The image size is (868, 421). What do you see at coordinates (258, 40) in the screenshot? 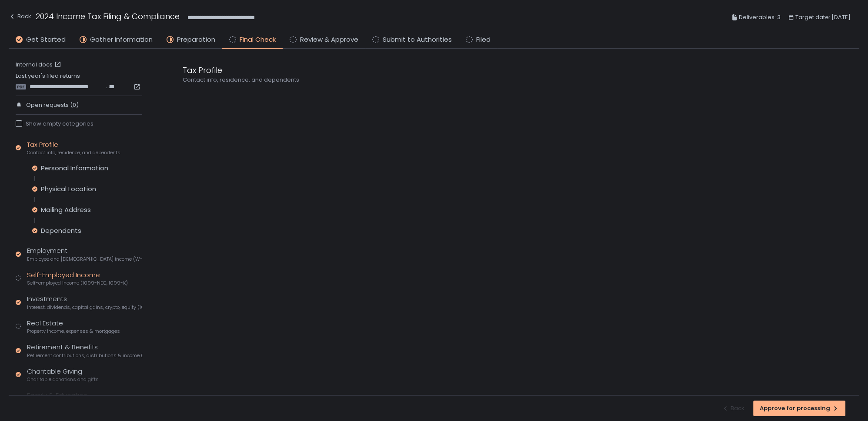
I see `span: Final Check` at bounding box center [258, 40].